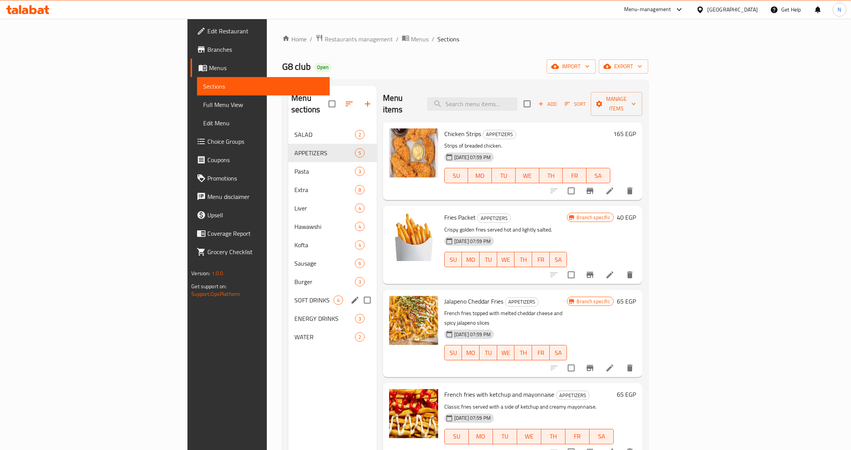 Image resolution: width=851 pixels, height=450 pixels. What do you see at coordinates (324, 282) in the screenshot?
I see `div: Burger` at bounding box center [324, 282].